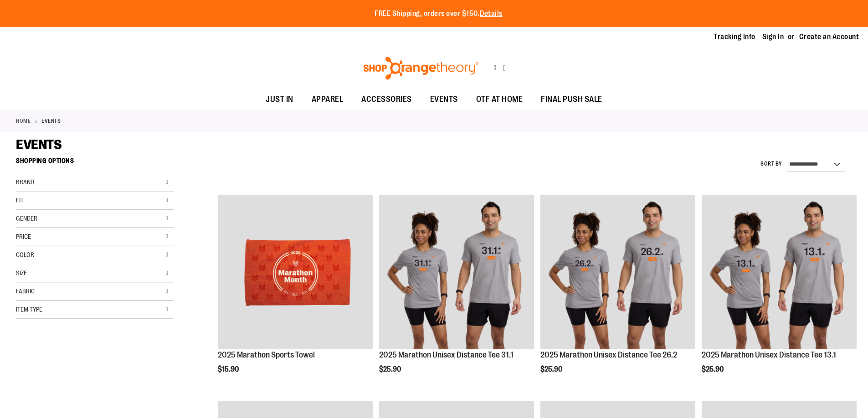 The height and width of the screenshot is (418, 868). Describe the element at coordinates (94, 201) in the screenshot. I see `div: Fit` at that location.